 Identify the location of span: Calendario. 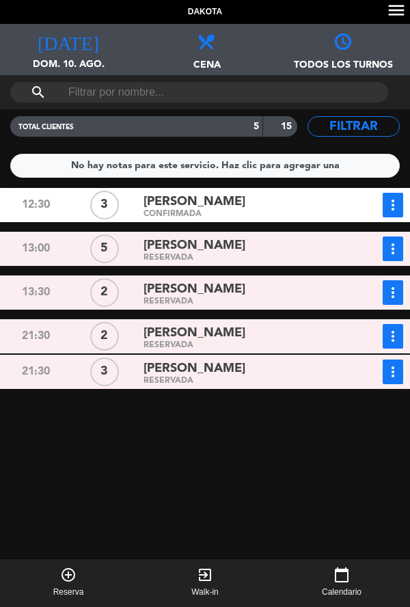
(342, 593).